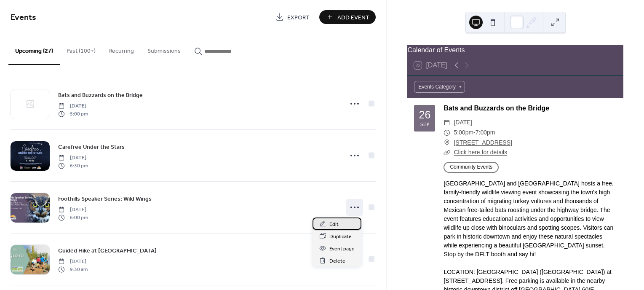 The height and width of the screenshot is (290, 644). Describe the element at coordinates (347, 17) in the screenshot. I see `button: Add Event` at that location.